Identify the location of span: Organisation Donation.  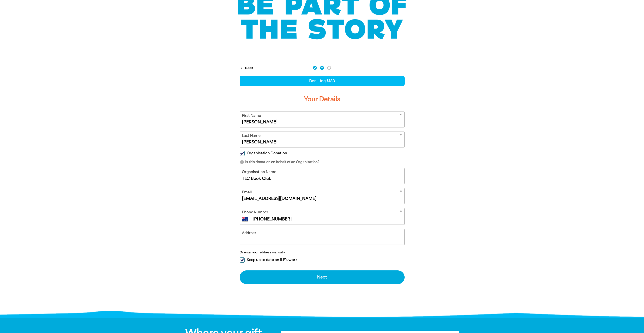
(267, 153).